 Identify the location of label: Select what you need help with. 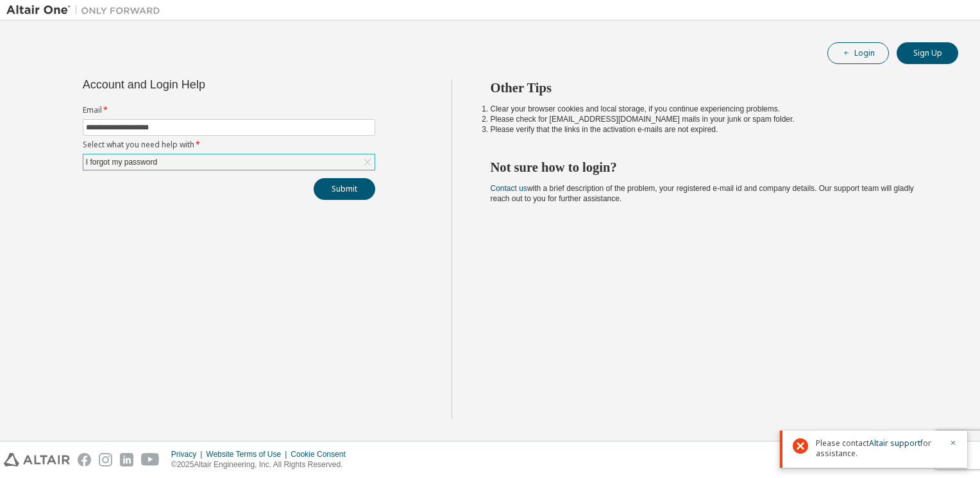
(229, 145).